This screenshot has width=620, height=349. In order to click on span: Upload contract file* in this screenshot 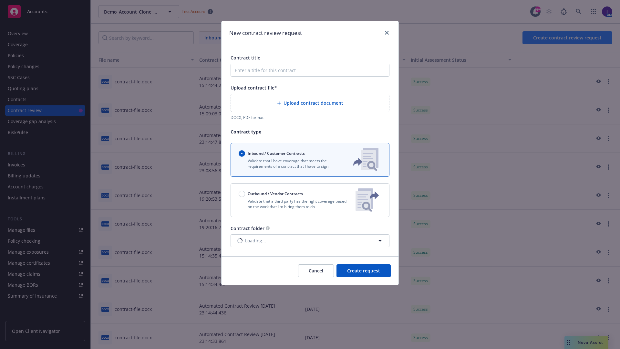, I will do `click(254, 88)`.